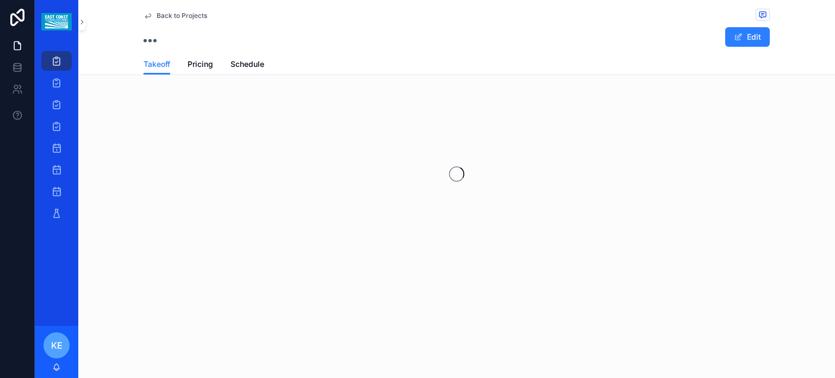 This screenshot has width=835, height=378. I want to click on button: Edit, so click(747, 37).